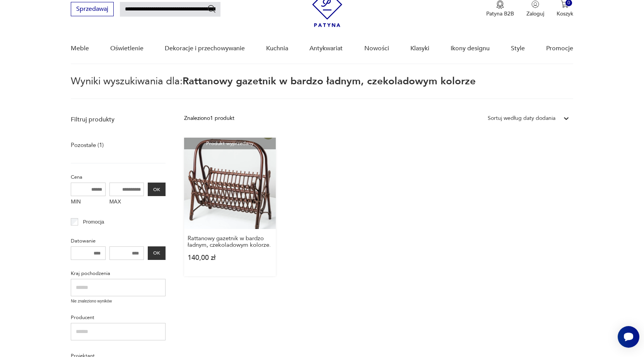 The width and height of the screenshot is (644, 357). What do you see at coordinates (212, 9) in the screenshot?
I see `button: Szukaj` at bounding box center [212, 9].